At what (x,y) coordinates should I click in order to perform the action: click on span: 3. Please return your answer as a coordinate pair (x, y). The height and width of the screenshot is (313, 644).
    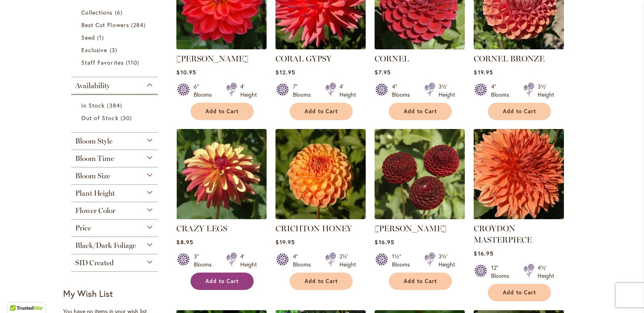
    Looking at the image, I should click on (114, 50).